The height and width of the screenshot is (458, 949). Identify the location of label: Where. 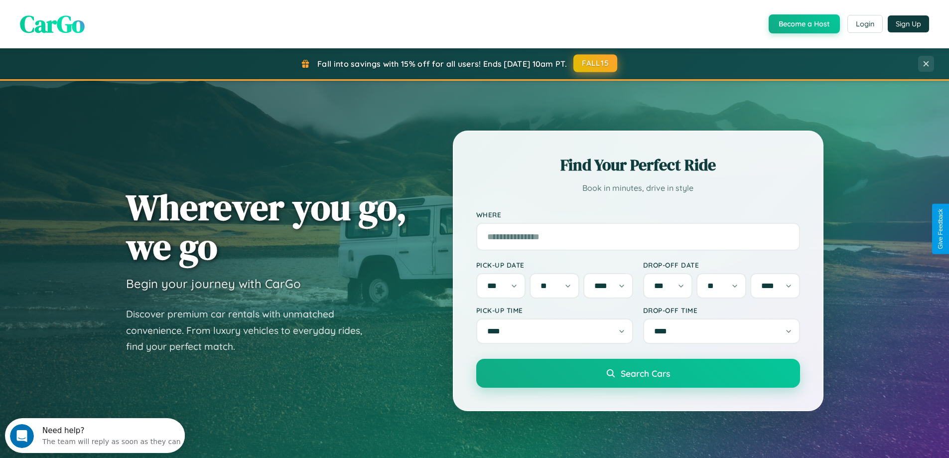
(638, 214).